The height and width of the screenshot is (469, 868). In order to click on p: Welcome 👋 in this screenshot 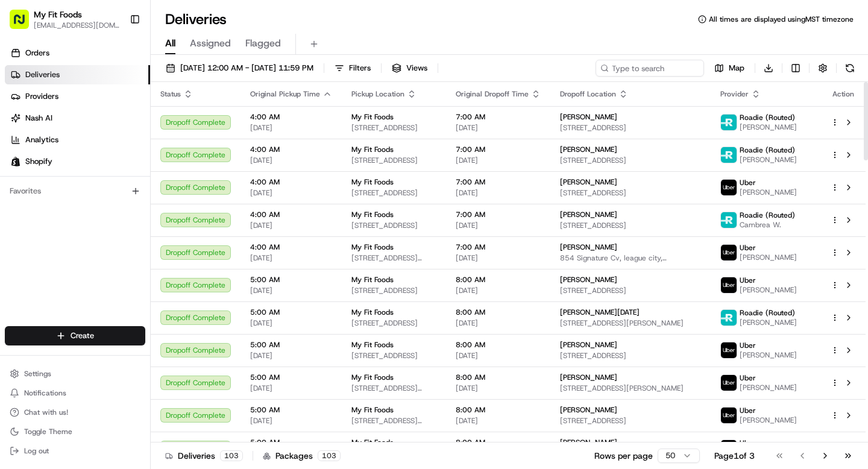, I will do `click(116, 58)`.